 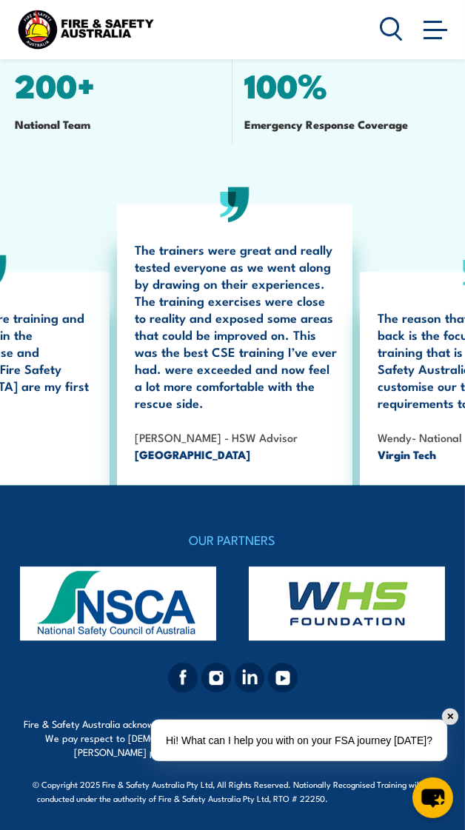 What do you see at coordinates (232, 539) in the screenshot?
I see `h4: OUR PARTNERS` at bounding box center [232, 539].